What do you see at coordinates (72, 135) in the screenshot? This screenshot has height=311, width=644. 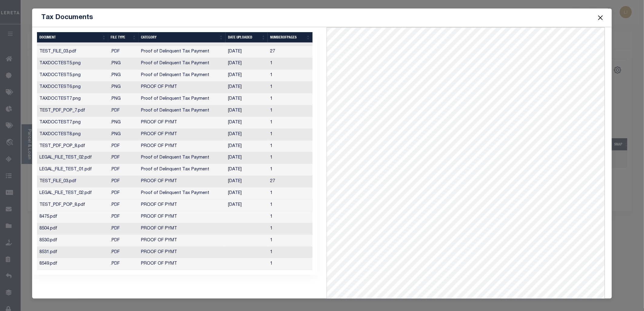 I see `td: TAXDOCTEST8.png` at bounding box center [72, 135].